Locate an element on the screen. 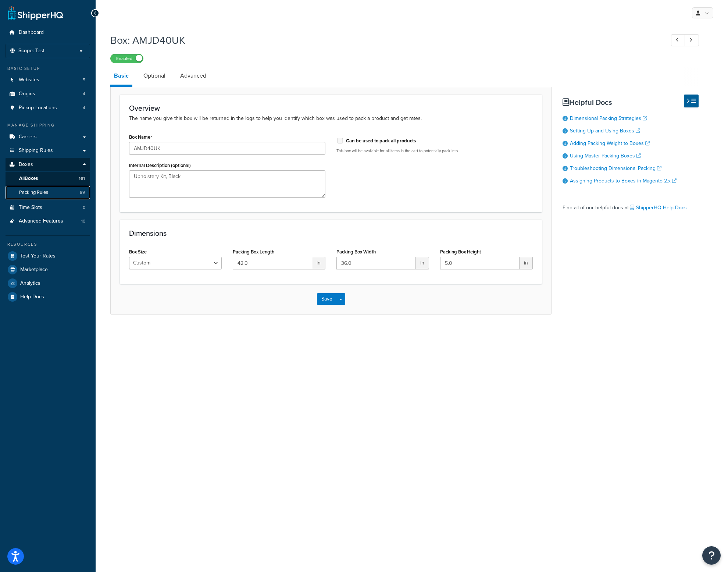 This screenshot has height=572, width=728. li: Time Slots is located at coordinates (48, 207).